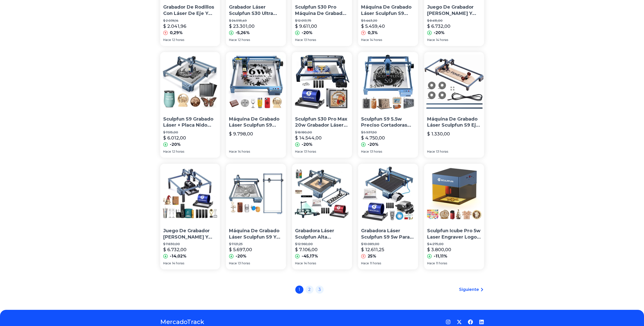 The image size is (644, 326). What do you see at coordinates (469, 290) in the screenshot?
I see `span: Siguiente` at bounding box center [469, 290].